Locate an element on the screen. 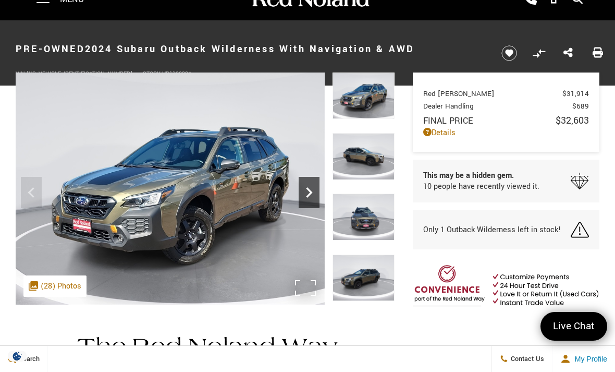  span: 10 people have recently viewed it. is located at coordinates (481, 186).